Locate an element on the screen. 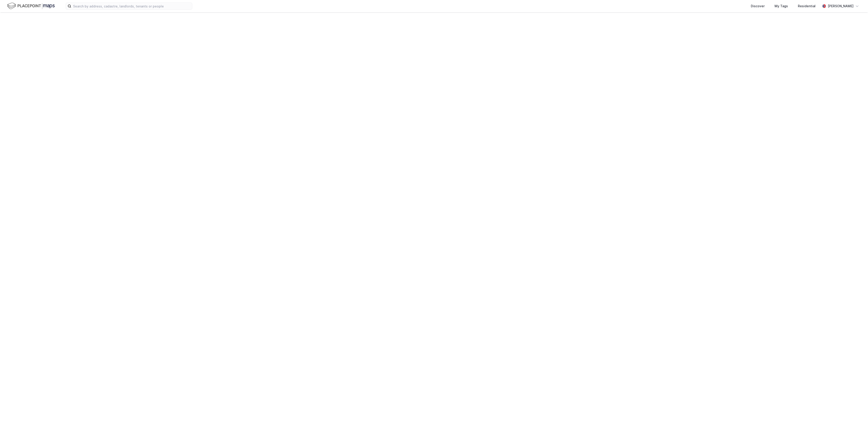  div: Residential is located at coordinates (806, 6).